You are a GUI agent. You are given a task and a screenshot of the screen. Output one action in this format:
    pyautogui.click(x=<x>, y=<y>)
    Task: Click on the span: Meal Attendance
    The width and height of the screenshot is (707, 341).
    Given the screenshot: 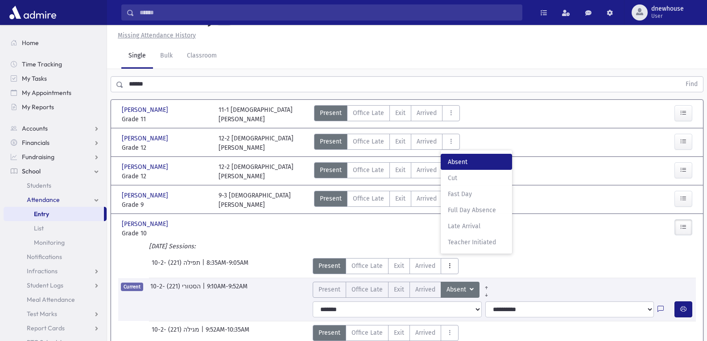 What is the action you would take?
    pyautogui.click(x=51, y=300)
    